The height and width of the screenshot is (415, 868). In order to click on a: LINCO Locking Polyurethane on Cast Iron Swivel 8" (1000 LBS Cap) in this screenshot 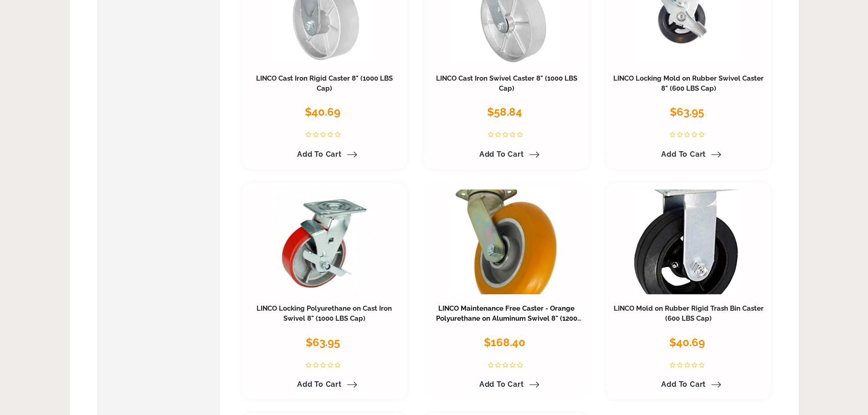, I will do `click(324, 314)`.